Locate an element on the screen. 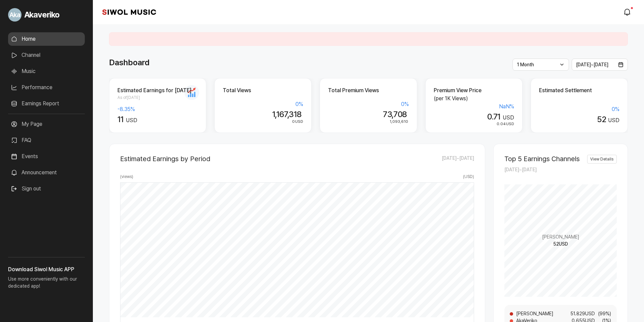 The image size is (644, 322). span: Akaveriko is located at coordinates (42, 15).